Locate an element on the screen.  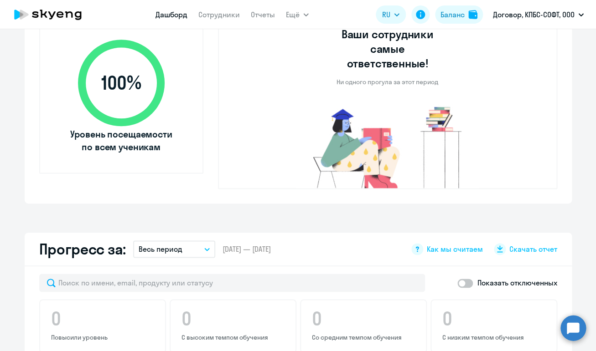
h3: Ваши сотрудники самые ответственные! is located at coordinates (387, 49).